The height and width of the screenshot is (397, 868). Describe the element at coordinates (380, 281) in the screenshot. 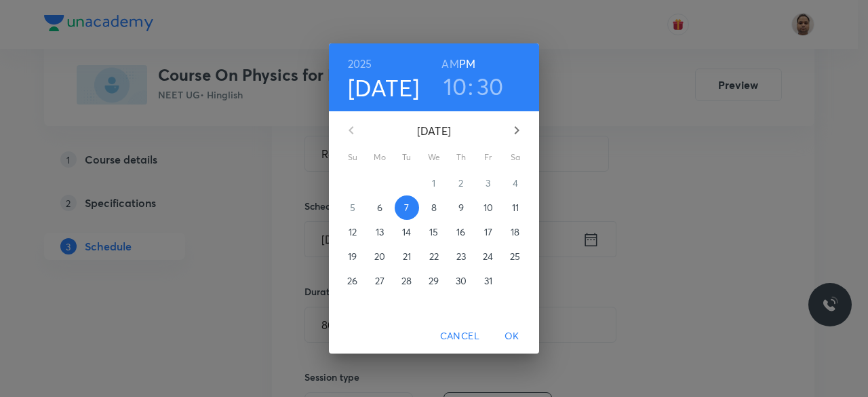

I see `p: 27` at that location.